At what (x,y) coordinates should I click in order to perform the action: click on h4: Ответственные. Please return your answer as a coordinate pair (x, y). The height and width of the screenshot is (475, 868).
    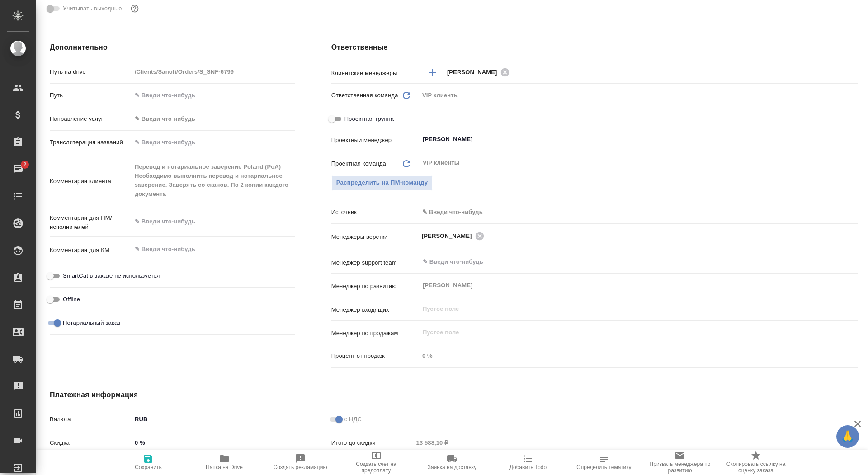
    Looking at the image, I should click on (595, 47).